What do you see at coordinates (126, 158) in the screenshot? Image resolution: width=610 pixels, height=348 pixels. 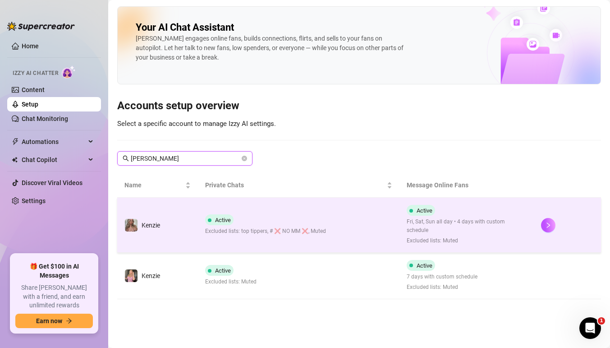 I see `span: search` at bounding box center [126, 158].